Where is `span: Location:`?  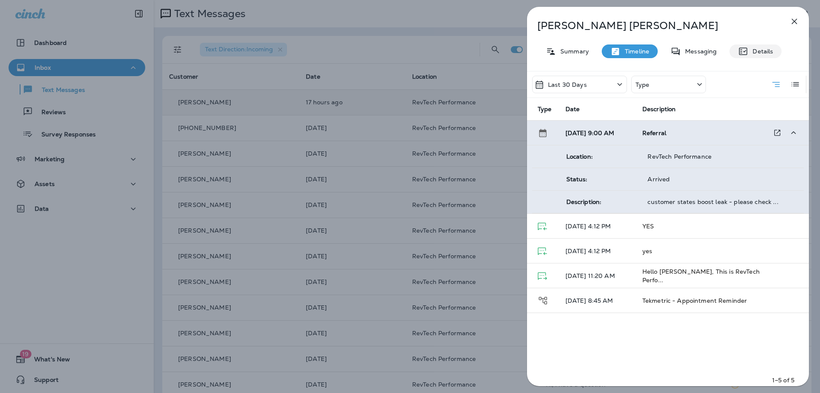
span: Location: is located at coordinates (580, 156).